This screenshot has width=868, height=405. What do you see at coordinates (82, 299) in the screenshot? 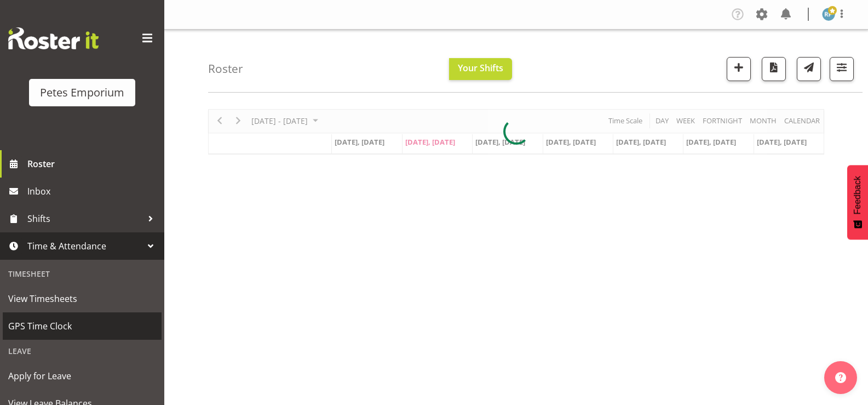
I see `span: View Timesheets` at bounding box center [82, 299].